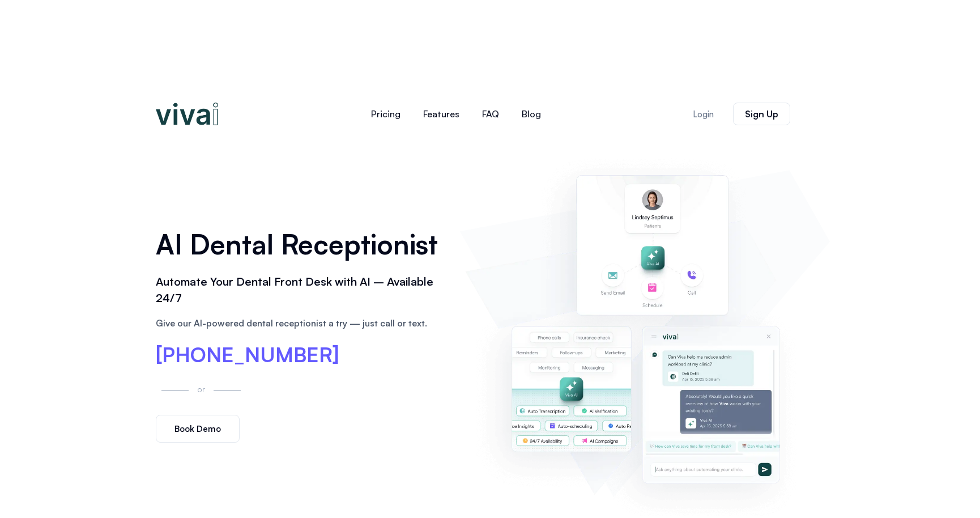 The width and height of the screenshot is (980, 518). What do you see at coordinates (441, 113) in the screenshot?
I see `a: Features` at bounding box center [441, 113].